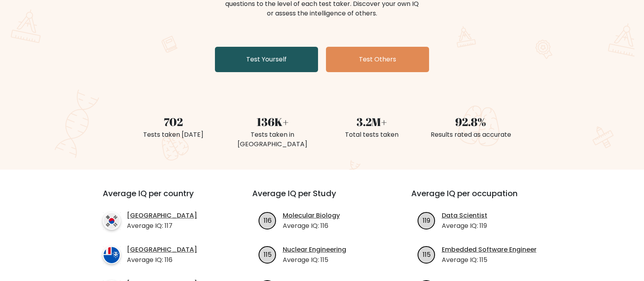 The image size is (644, 281). I want to click on div: Results rated as accurate, so click(471, 135).